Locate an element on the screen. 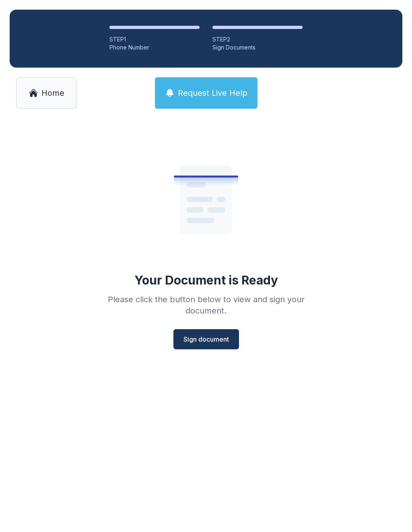 Image resolution: width=412 pixels, height=532 pixels. div: STEP 1 is located at coordinates (154, 39).